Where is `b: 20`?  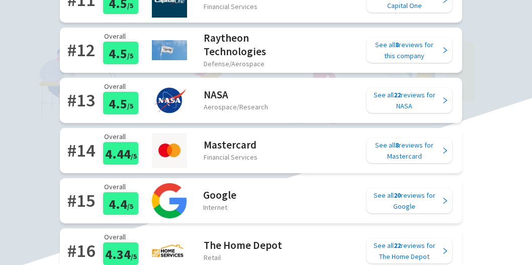 b: 20 is located at coordinates (397, 196).